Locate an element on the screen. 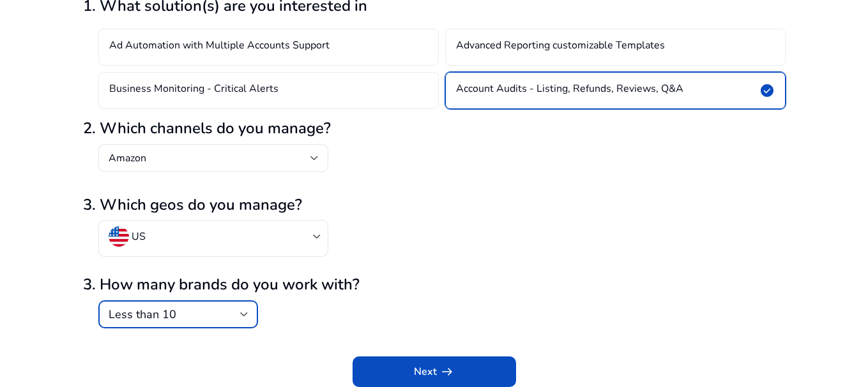  img: us.svg is located at coordinates (119, 237).